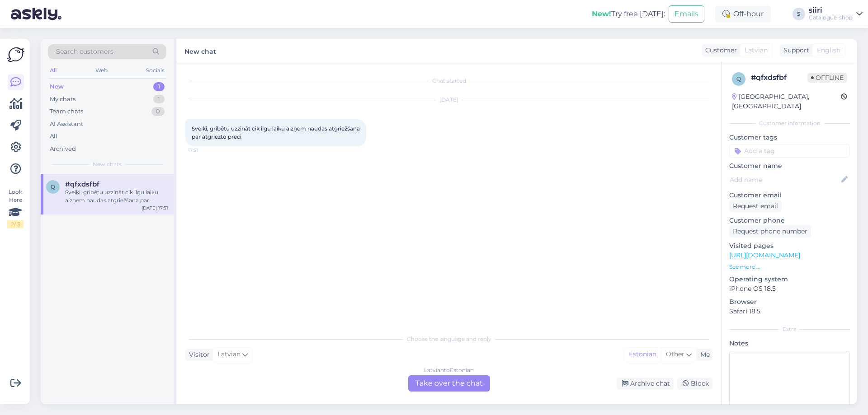 This screenshot has width=868, height=415. What do you see at coordinates (789, 221) in the screenshot?
I see `p: Customer phone` at bounding box center [789, 221].